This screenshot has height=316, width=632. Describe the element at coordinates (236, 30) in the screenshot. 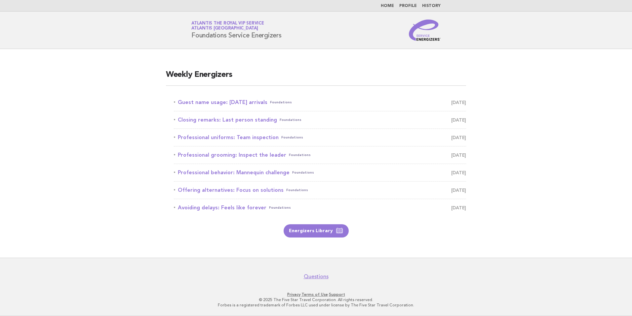

I see `h1: Foundations Service Energizers` at that location.